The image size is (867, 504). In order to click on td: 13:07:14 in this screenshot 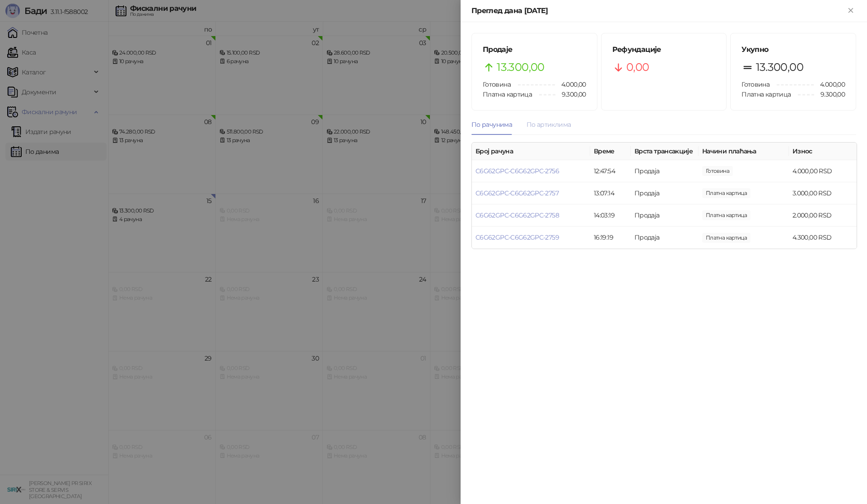, I will do `click(610, 193)`.